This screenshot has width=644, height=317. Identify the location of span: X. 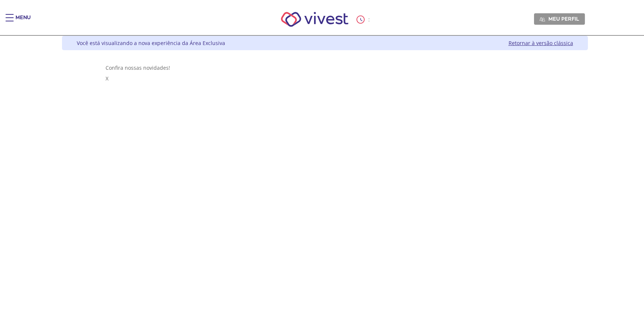
(107, 78).